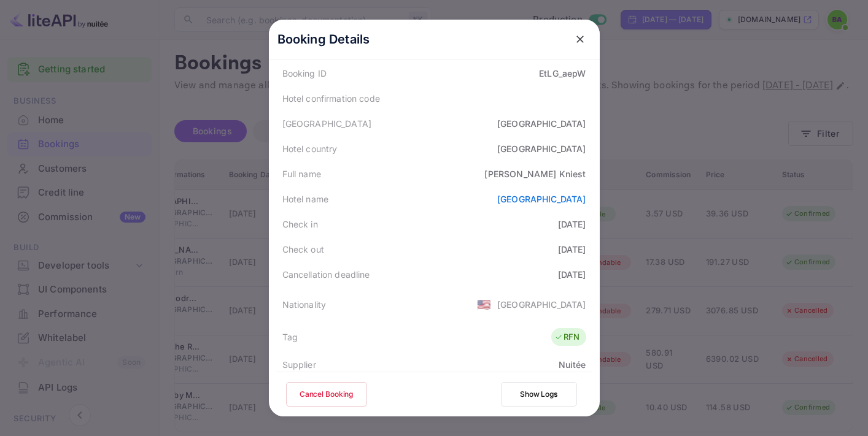 This screenshot has height=436, width=868. What do you see at coordinates (300, 224) in the screenshot?
I see `div: Check in` at bounding box center [300, 224].